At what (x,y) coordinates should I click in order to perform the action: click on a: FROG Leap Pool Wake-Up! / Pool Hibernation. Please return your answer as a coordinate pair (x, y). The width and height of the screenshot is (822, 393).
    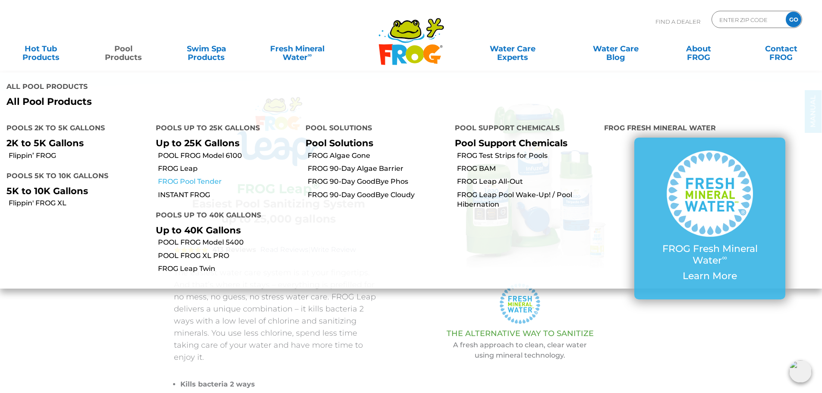
    Looking at the image, I should click on (527, 200).